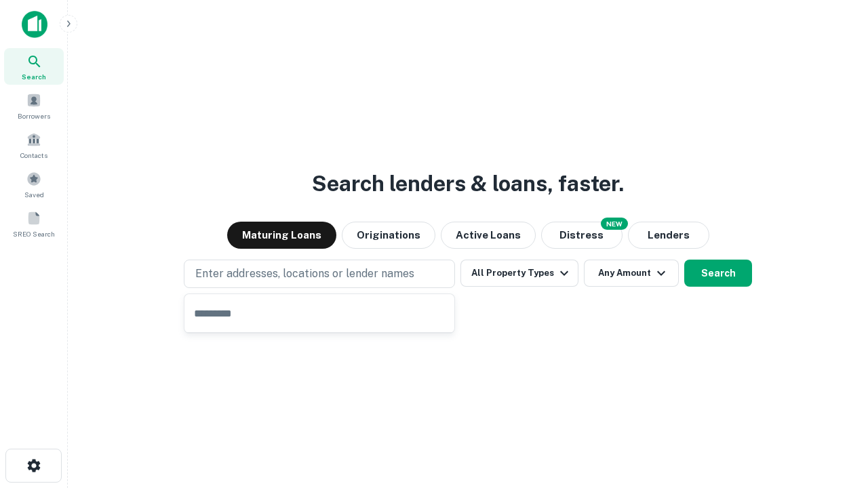 The image size is (868, 488). I want to click on button: Active Loans, so click(488, 235).